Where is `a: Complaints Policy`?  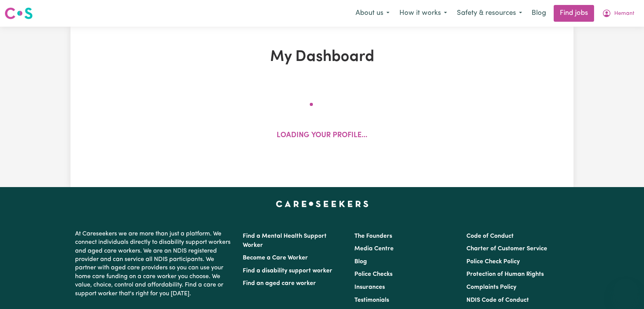 a: Complaints Policy is located at coordinates (491, 287).